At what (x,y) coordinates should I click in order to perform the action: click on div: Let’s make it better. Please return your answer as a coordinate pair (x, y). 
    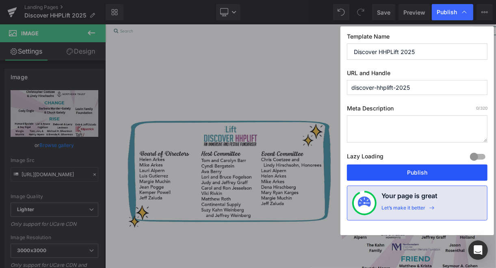
    Looking at the image, I should click on (403, 210).